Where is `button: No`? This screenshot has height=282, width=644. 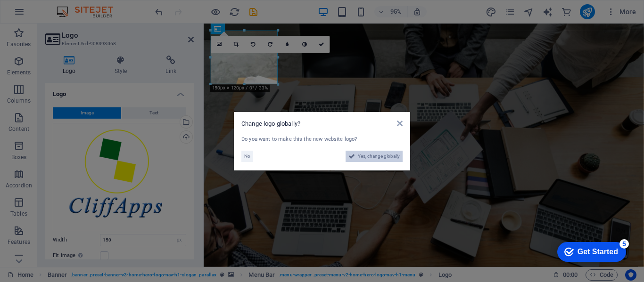 button: No is located at coordinates (247, 156).